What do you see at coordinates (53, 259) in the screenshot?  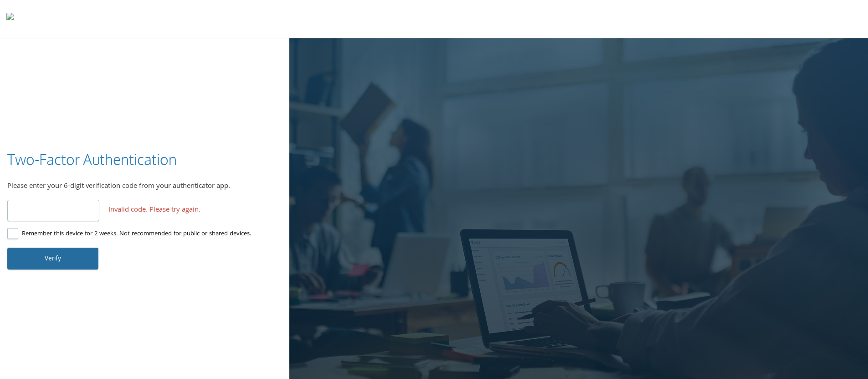 I see `button: Verify` at bounding box center [53, 259].